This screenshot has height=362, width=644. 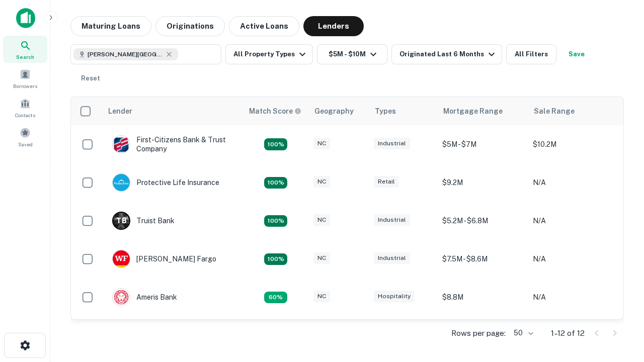 I want to click on div: Protective Life Insurance, so click(x=166, y=182).